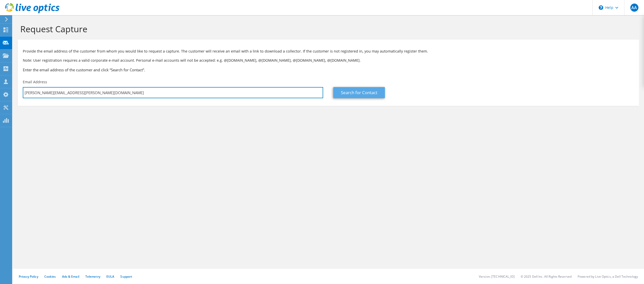 This screenshot has height=284, width=644. What do you see at coordinates (546, 276) in the screenshot?
I see `li: © 2025 Dell Inc. All Rights Reserved` at bounding box center [546, 276].